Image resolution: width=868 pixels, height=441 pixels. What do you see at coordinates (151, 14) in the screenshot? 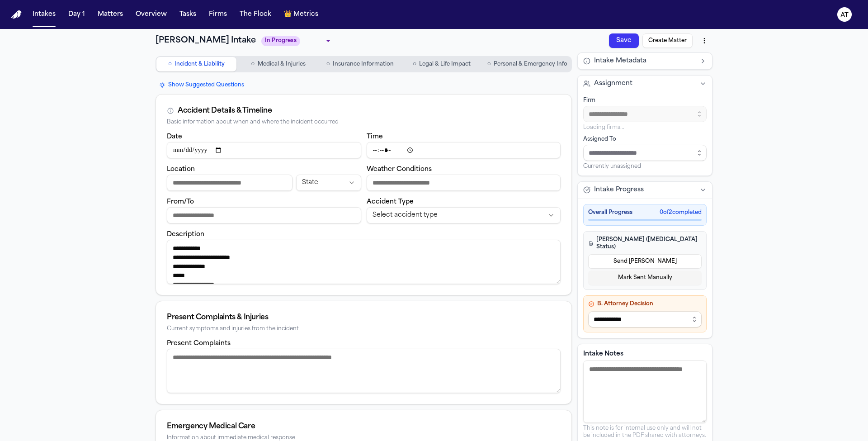
I see `a: Overview` at bounding box center [151, 14].